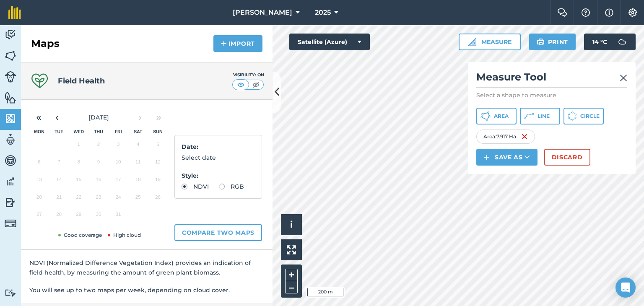 This screenshot has width=644, height=306. Describe the element at coordinates (146, 267) in the screenshot. I see `p: NDVI (Normalized Difference Vegetation Index) provides an indication of field health, by measurin...` at that location.